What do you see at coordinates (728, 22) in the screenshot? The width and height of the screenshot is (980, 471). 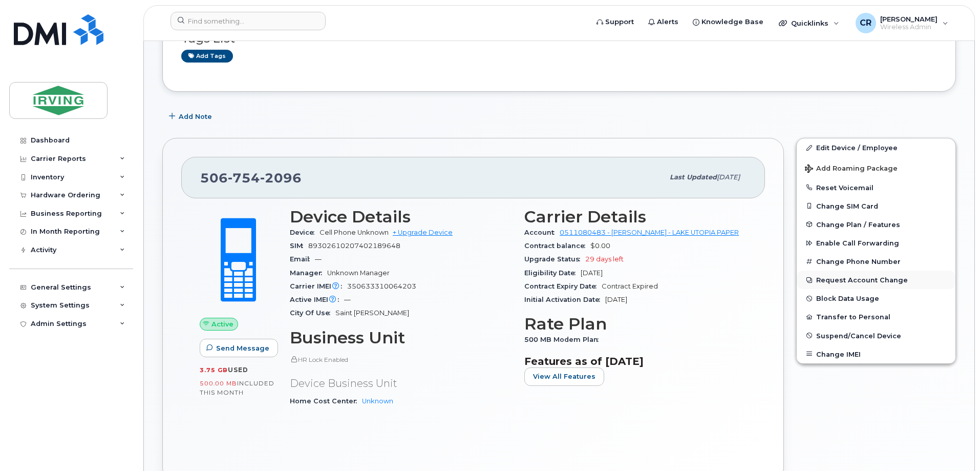 I see `a: Knowledge Base` at bounding box center [728, 22].